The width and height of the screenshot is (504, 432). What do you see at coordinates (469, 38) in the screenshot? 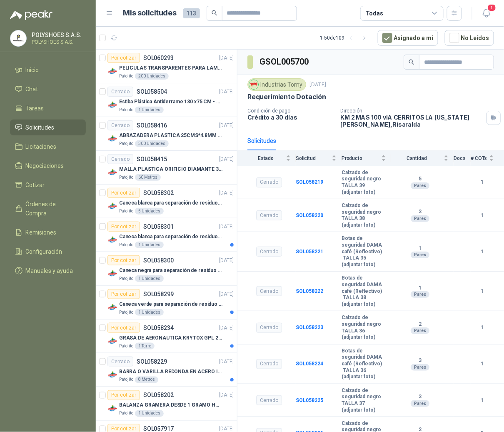
I see `button: No Leídos` at bounding box center [469, 38].